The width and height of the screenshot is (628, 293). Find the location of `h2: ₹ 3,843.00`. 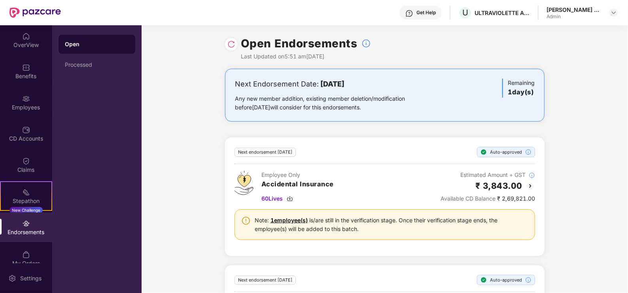

h2: ₹ 3,843.00 is located at coordinates (499, 186).